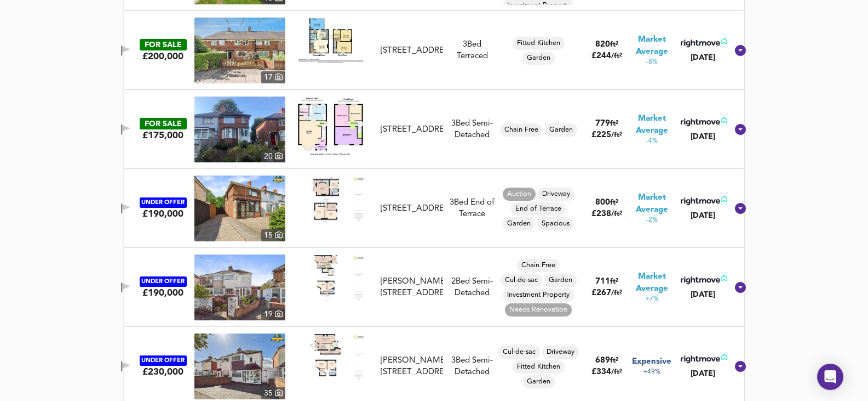 This screenshot has width=868, height=401. What do you see at coordinates (607, 56) in the screenshot?
I see `span: £ 244` at bounding box center [607, 56].